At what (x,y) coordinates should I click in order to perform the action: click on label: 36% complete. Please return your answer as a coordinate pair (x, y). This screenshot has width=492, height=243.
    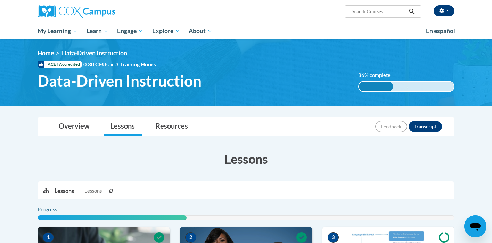
    Looking at the image, I should click on (378, 75).